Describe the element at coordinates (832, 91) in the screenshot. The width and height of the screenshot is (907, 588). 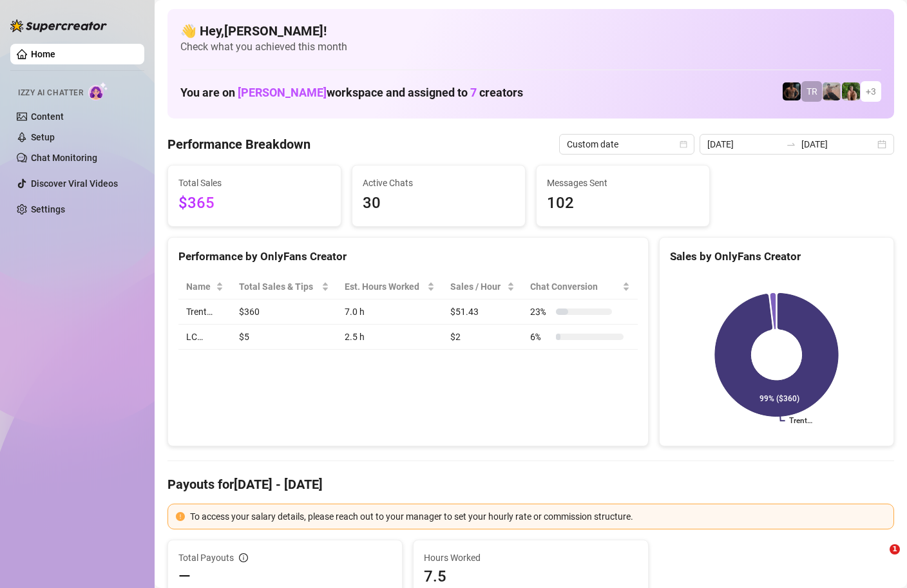
I see `img: LC` at that location.